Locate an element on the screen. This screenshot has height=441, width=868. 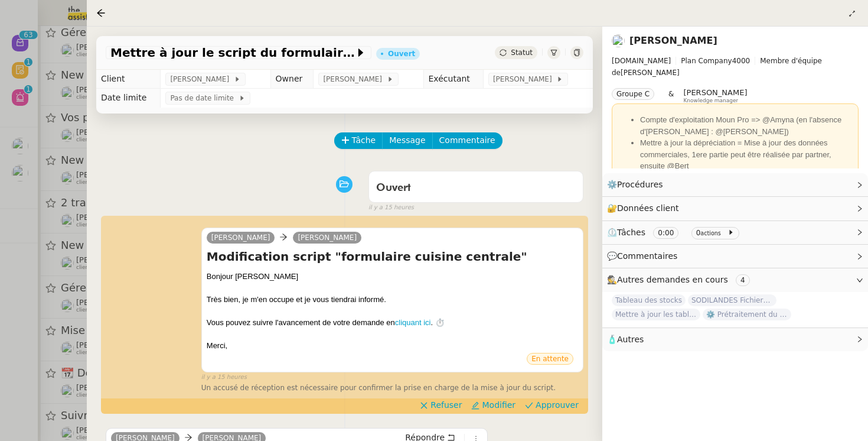
button: Tâche is located at coordinates (358, 140).